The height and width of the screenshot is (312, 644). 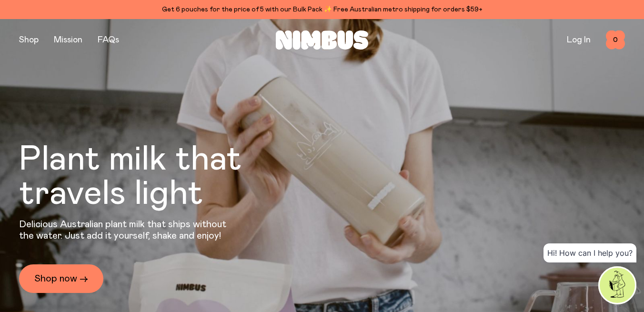 What do you see at coordinates (126, 230) in the screenshot?
I see `p: Delicious Australian plant milk that ships without the water. Just add it yourself, shake and enjoy!` at bounding box center [126, 230].